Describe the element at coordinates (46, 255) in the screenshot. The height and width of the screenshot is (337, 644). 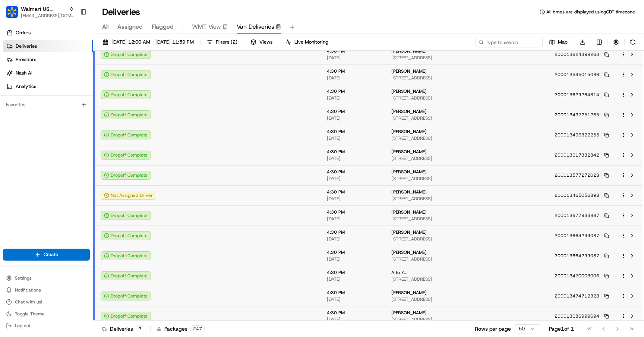
I see `button: Create` at that location.